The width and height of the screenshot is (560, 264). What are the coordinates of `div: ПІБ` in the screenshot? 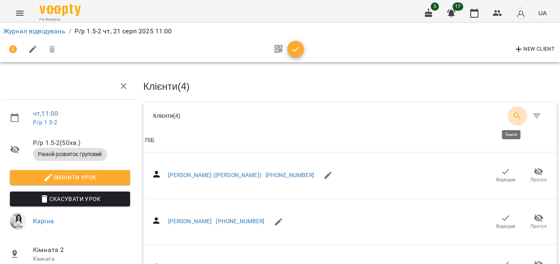 It's located at (149, 140).